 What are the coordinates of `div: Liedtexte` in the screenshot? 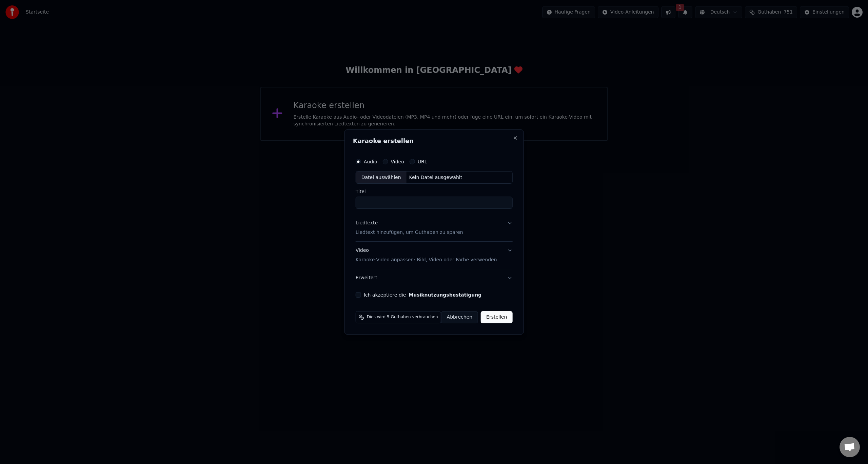 It's located at (366, 223).